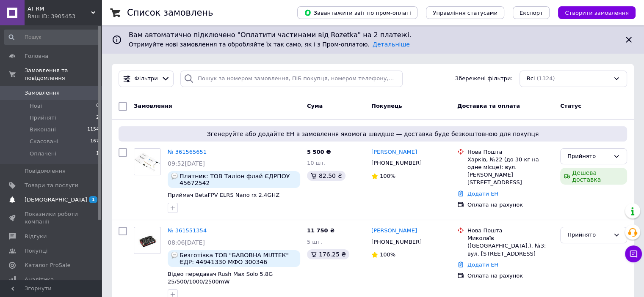  Describe the element at coordinates (43, 154) in the screenshot. I see `span: Оплачені` at that location.